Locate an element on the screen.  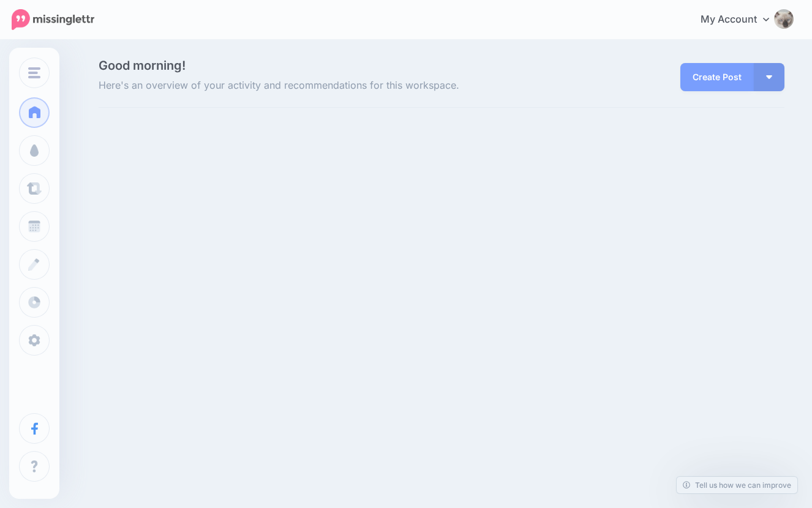
a: My Account is located at coordinates (741, 20).